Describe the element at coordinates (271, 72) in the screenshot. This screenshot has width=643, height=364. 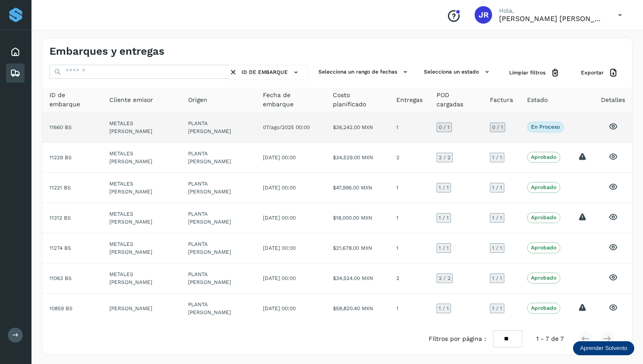
I see `button: ID de embarque` at that location.